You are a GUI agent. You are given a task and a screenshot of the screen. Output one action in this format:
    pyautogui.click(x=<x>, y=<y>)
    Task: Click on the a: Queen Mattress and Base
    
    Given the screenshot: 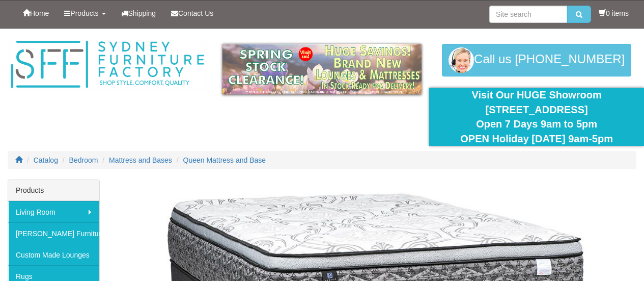 What is the action you would take?
    pyautogui.click(x=225, y=160)
    